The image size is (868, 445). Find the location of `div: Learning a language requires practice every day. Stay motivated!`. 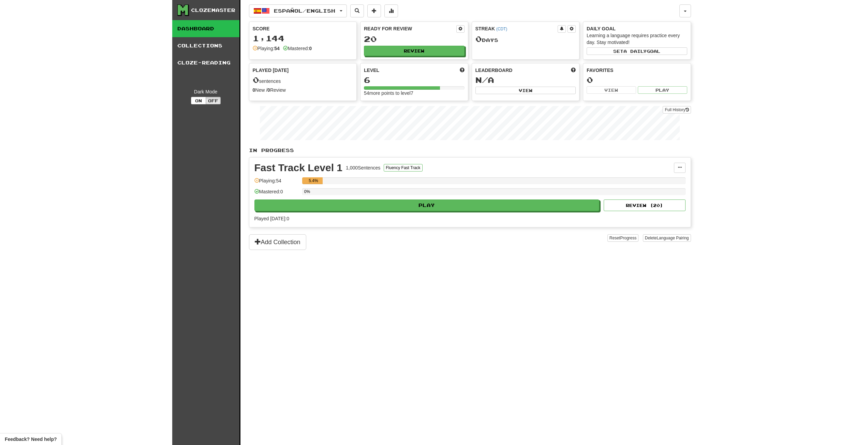

div: Learning a language requires practice every day. Stay motivated! is located at coordinates (637, 39).